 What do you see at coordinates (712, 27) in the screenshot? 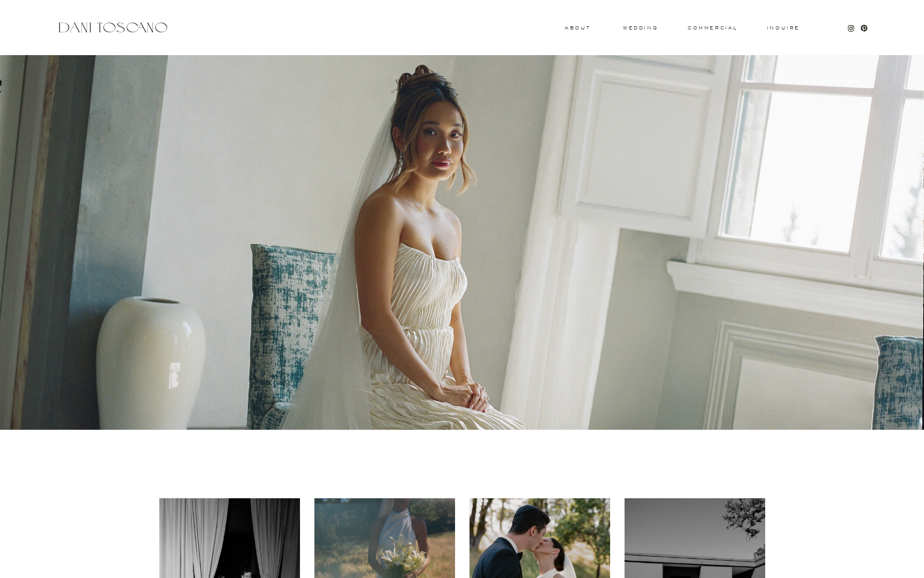
I see `h3: commercial` at bounding box center [712, 27].